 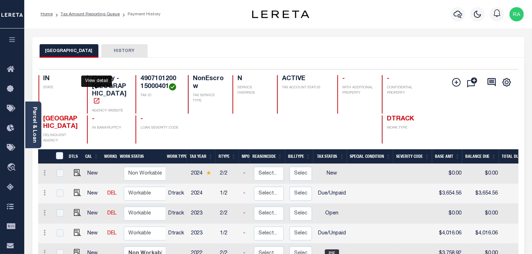 I want to click on th: Tax Status: activate to sort column ascending, so click(x=330, y=157).